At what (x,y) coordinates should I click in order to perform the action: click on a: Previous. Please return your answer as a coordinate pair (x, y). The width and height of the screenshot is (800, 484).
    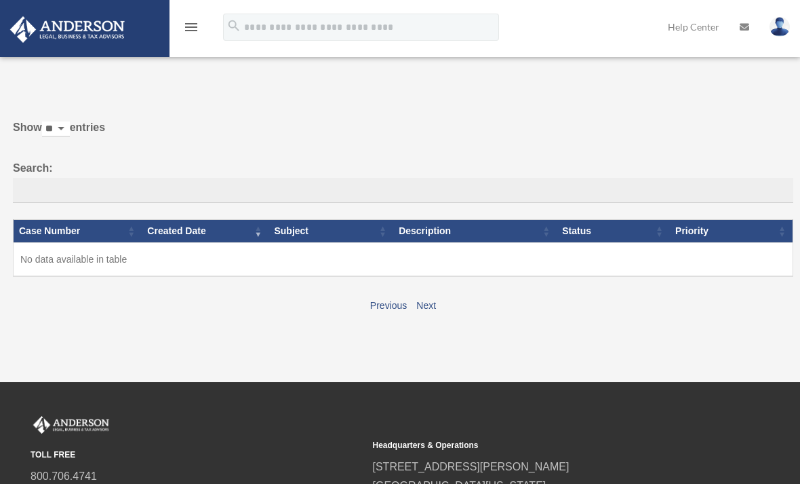
    Looking at the image, I should click on (389, 305).